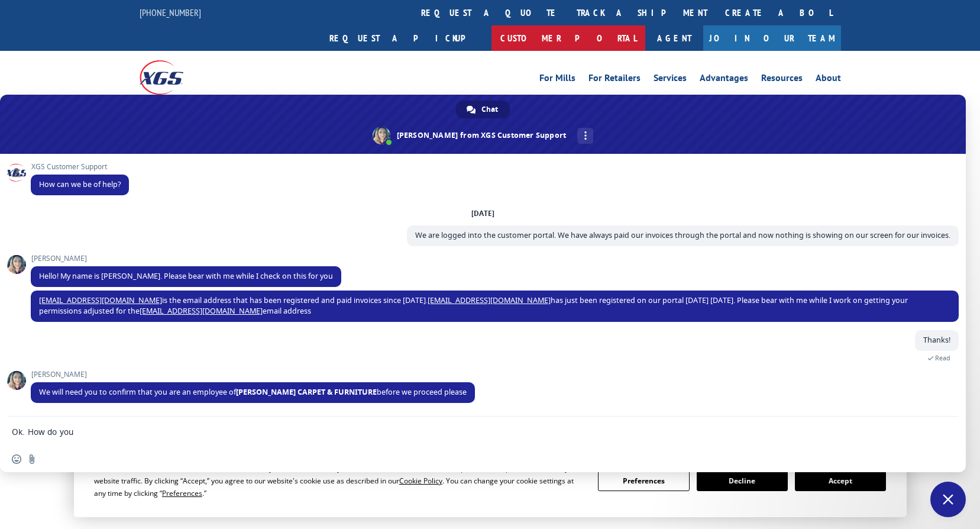 The image size is (980, 529). Describe the element at coordinates (79, 167) in the screenshot. I see `span: XGS Customer Support` at that location.